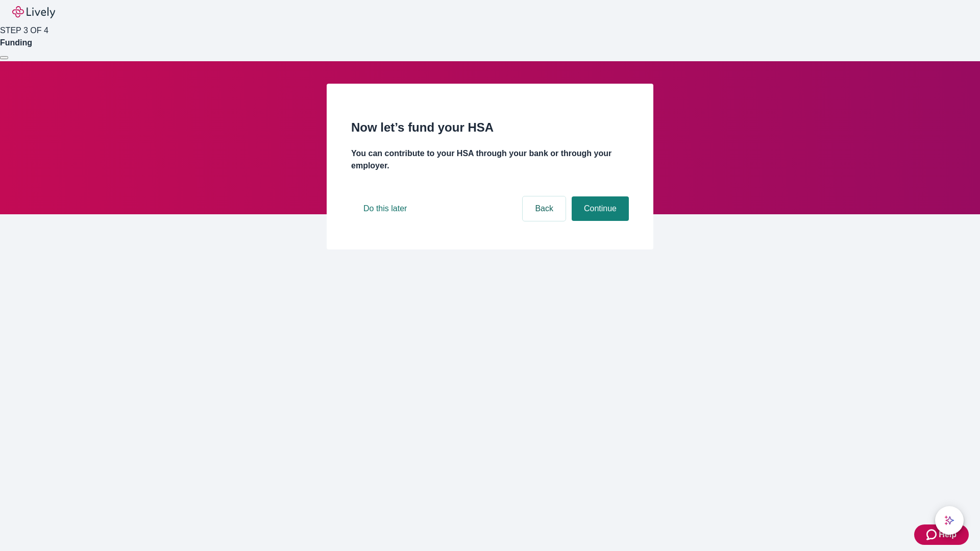 The height and width of the screenshot is (551, 980). What do you see at coordinates (34, 12) in the screenshot?
I see `img: Lively` at bounding box center [34, 12].